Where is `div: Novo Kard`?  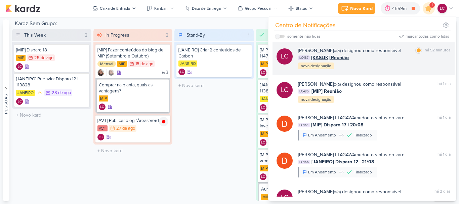 div: Novo Kard is located at coordinates (361, 8).